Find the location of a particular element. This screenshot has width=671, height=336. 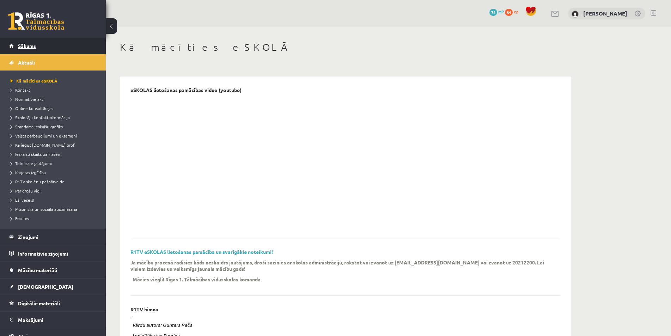

span: Tehniskie jautājumi is located at coordinates (31, 163).